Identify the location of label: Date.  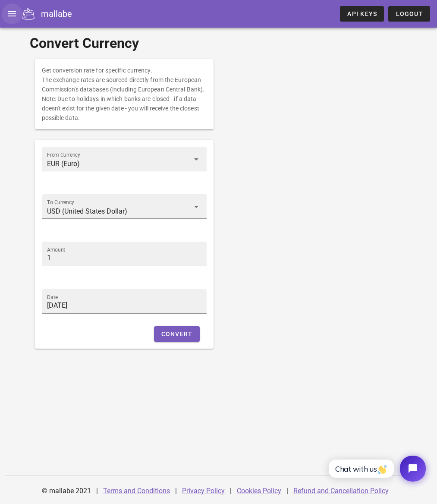
(52, 298).